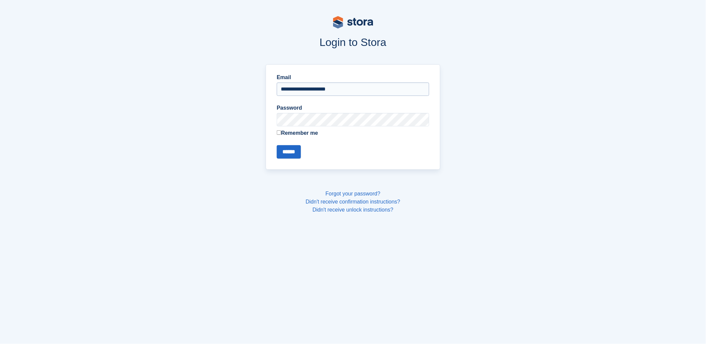 The width and height of the screenshot is (706, 344). Describe the element at coordinates (353, 22) in the screenshot. I see `img: stora-logo-53a41332b3708ae10de48c4981b4e9114cc0af31d8433b30ea865607fb682f29.svg` at that location.